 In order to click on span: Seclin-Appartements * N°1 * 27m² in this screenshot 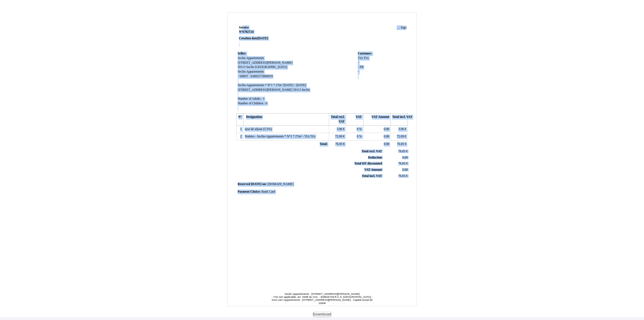, I will do `click(260, 85)`.